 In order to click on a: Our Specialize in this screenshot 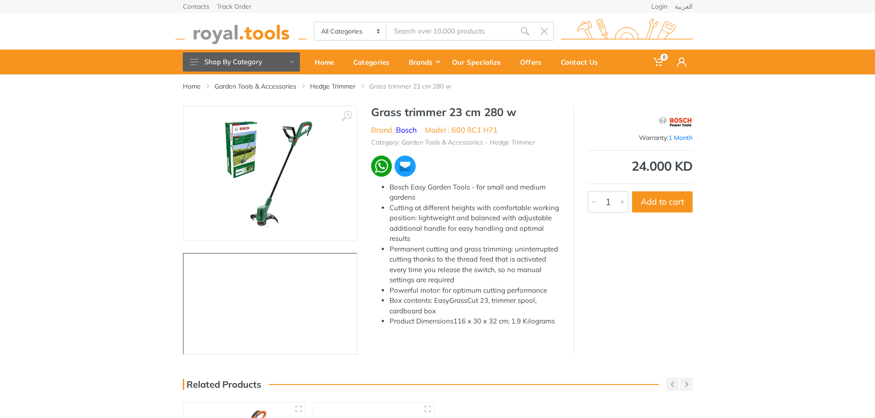, I will do `click(479, 62)`.